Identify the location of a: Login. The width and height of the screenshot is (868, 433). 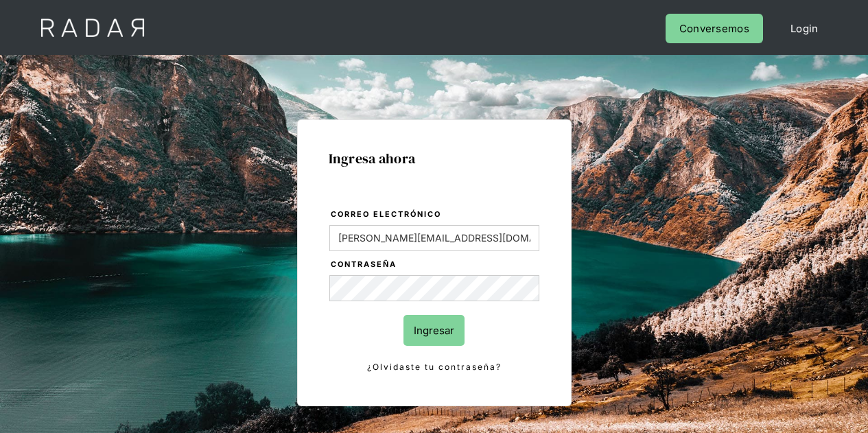
(804, 28).